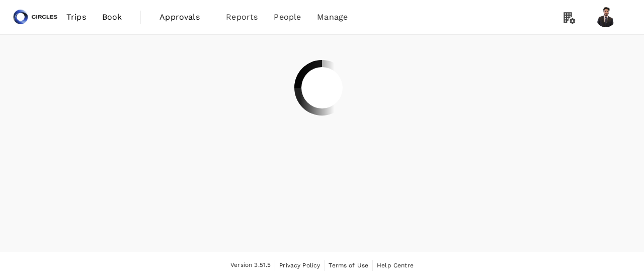 This screenshot has height=278, width=644. I want to click on span: Trips, so click(76, 17).